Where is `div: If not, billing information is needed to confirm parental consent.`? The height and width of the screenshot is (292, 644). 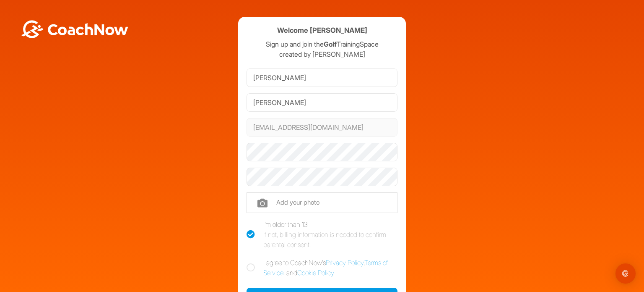
div: If not, billing information is needed to confirm parental consent. is located at coordinates (330, 239).